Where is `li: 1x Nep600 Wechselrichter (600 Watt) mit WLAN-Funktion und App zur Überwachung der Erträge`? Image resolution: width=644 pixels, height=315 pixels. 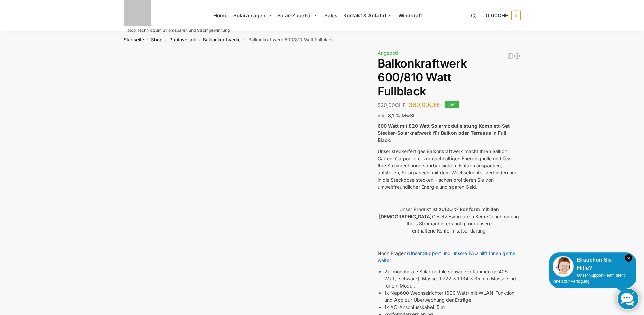
li: 1x Nep600 Wechselrichter (600 Watt) mit WLAN-Funktion und App zur Überwachung der Erträge is located at coordinates (452, 296).